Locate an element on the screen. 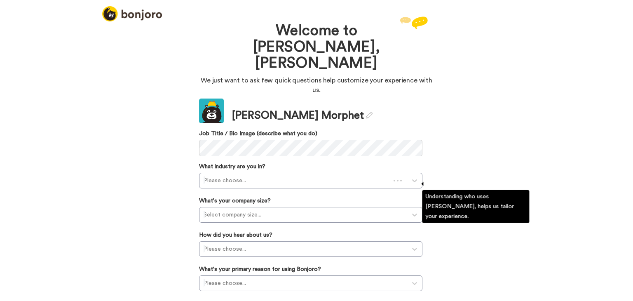 The image size is (633, 301). img: logo_full.png is located at coordinates (132, 14).